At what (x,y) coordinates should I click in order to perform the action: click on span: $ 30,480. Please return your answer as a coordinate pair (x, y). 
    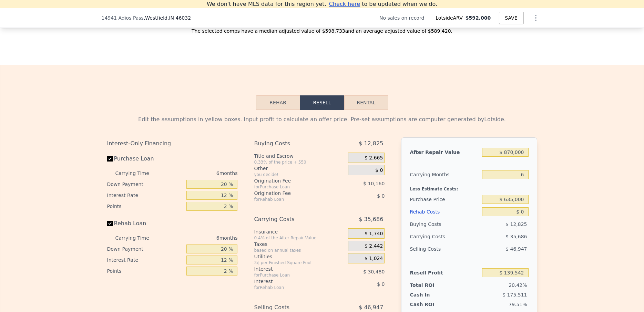
    Looking at the image, I should click on (374, 272).